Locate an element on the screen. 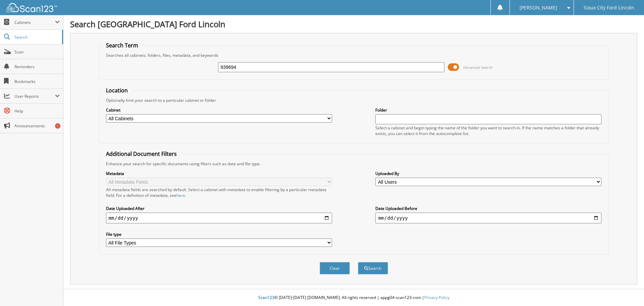  div: Optionally limit your search to a particular cabinet or folder is located at coordinates (354, 100).